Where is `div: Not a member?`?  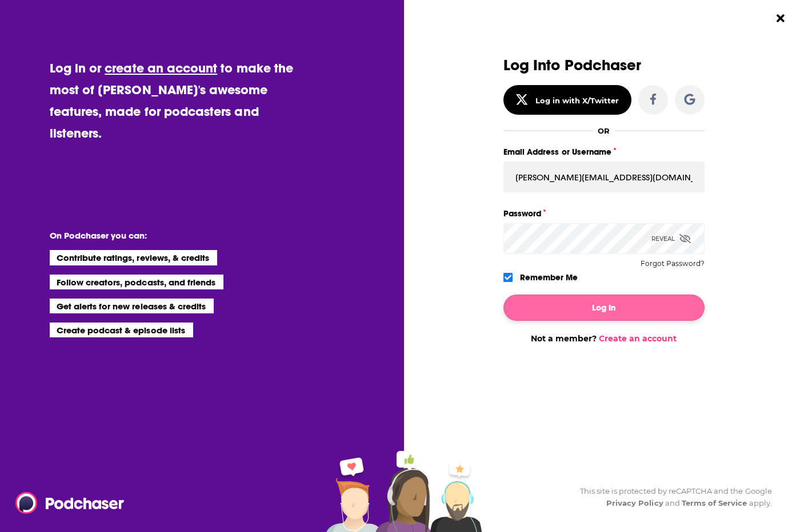 div: Not a member? is located at coordinates (604, 339).